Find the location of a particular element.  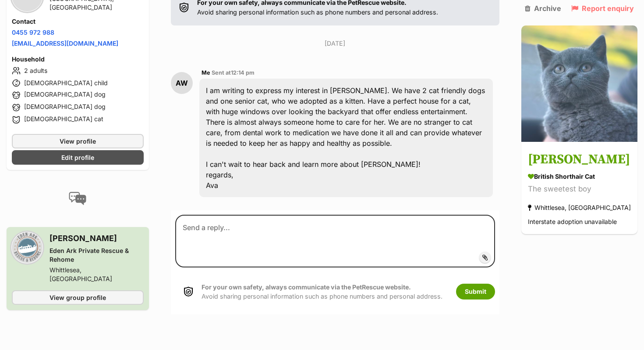

div: The sweetest boy is located at coordinates (580, 189).